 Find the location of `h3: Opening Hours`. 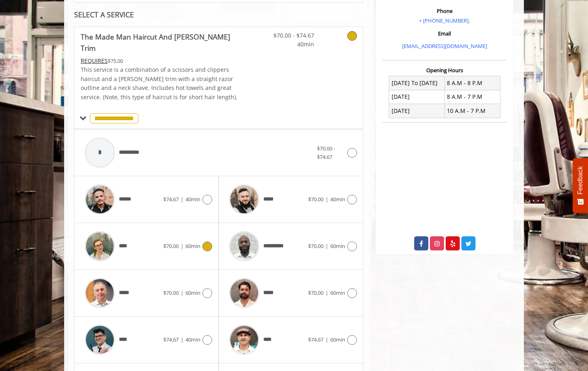

h3: Opening Hours is located at coordinates (445, 70).